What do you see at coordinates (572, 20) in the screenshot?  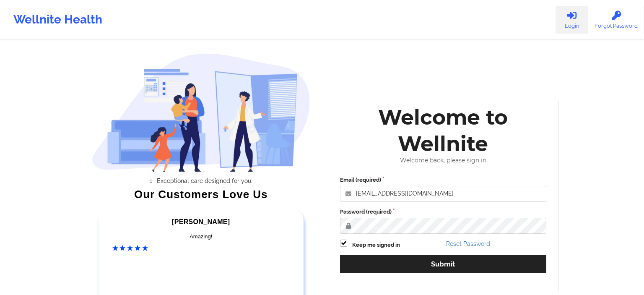 I see `a: Login` at bounding box center [572, 20].